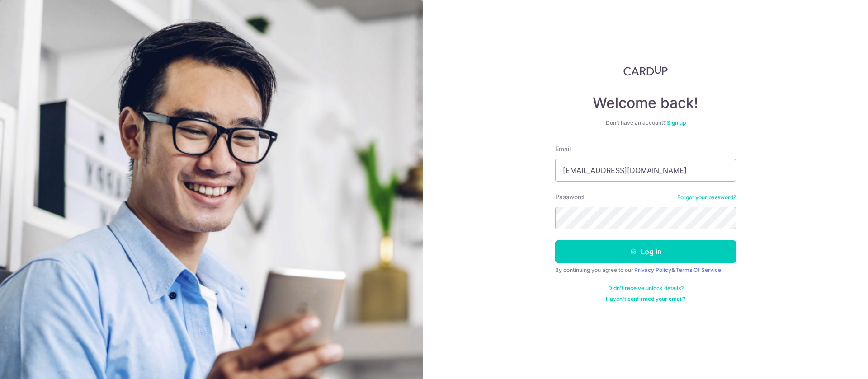  I want to click on a: Didn't receive unlock details?, so click(646, 288).